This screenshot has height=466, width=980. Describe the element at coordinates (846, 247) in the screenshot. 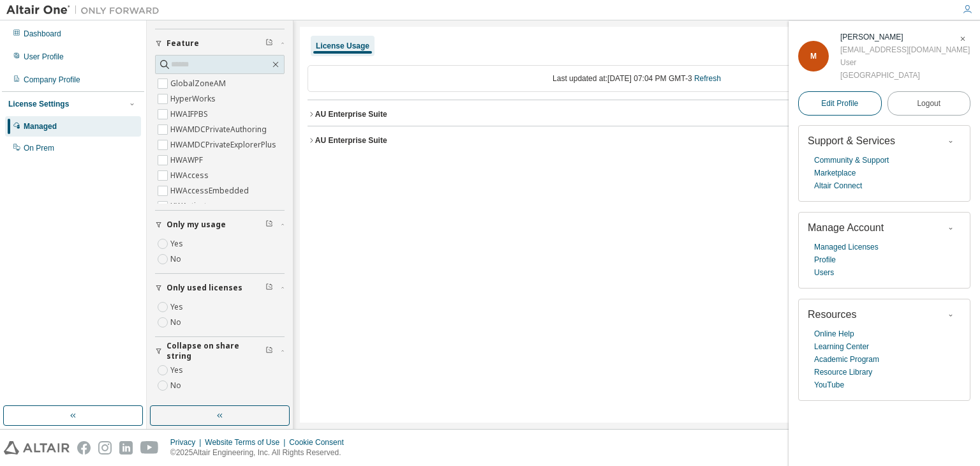

I see `a: Managed Licenses` at that location.